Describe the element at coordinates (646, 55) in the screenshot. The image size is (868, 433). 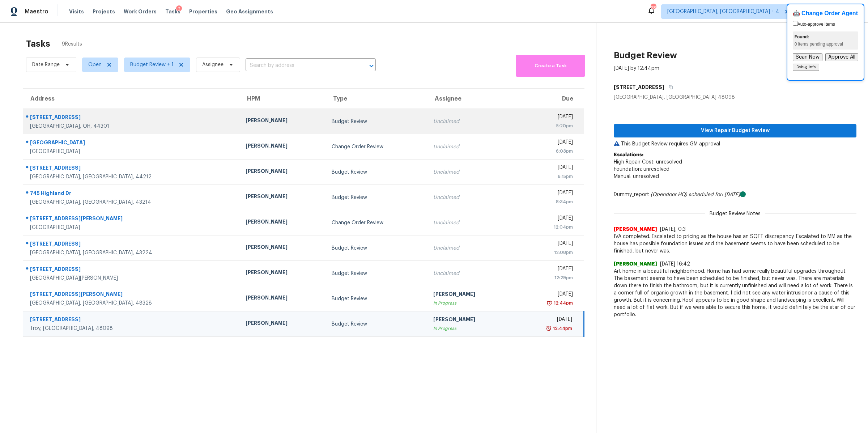
I see `h2: Budget Review` at that location.